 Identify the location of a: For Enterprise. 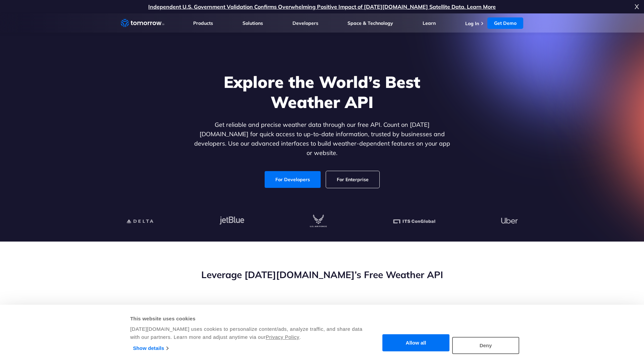
(353, 180).